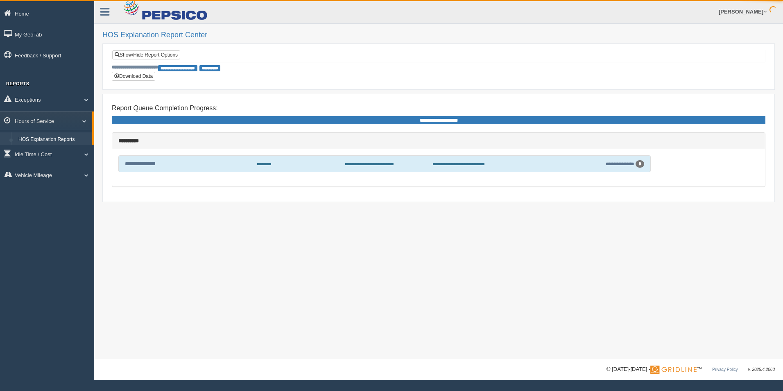 This screenshot has width=783, height=391. What do you see at coordinates (53, 140) in the screenshot?
I see `a: HOS Explanation Reports` at bounding box center [53, 140].